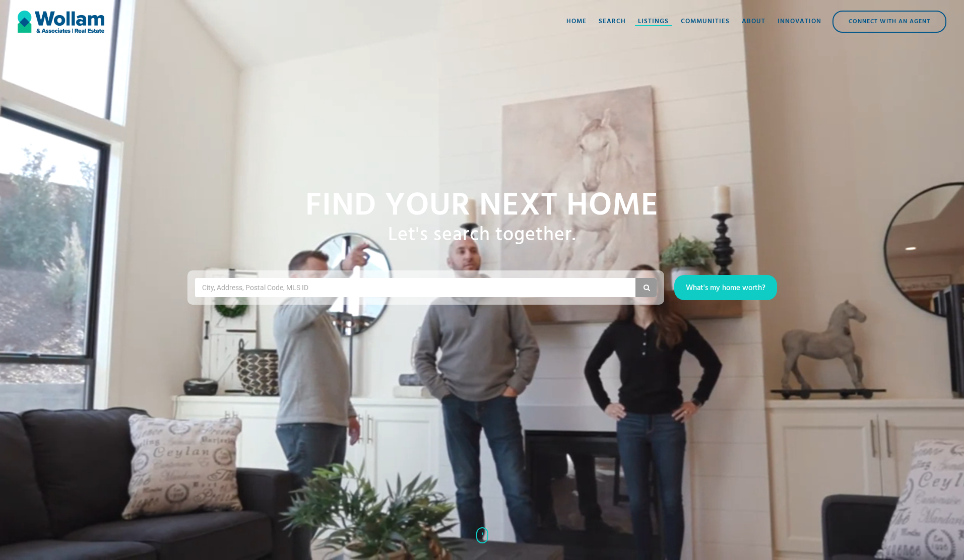 The height and width of the screenshot is (560, 964). Describe the element at coordinates (576, 21) in the screenshot. I see `div: Home` at that location.